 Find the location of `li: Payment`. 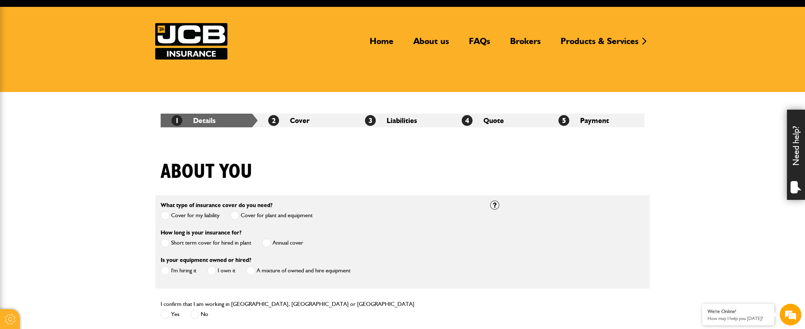

li: Payment is located at coordinates (596, 121).